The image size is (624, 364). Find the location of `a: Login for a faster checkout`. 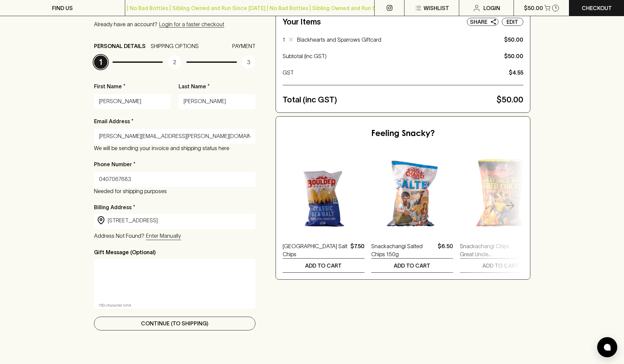

a: Login for a faster checkout is located at coordinates (192, 24).